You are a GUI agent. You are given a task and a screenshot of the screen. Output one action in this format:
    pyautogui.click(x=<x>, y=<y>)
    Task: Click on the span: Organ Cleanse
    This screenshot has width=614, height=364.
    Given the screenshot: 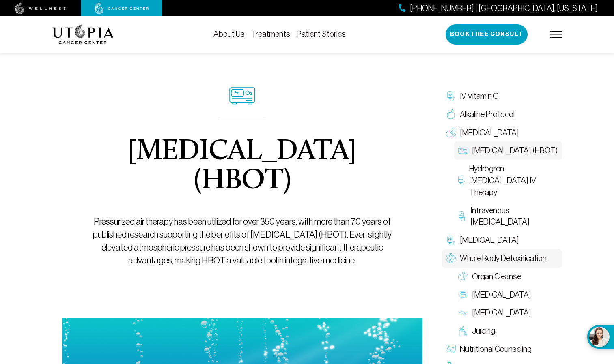 What is the action you would take?
    pyautogui.click(x=496, y=277)
    